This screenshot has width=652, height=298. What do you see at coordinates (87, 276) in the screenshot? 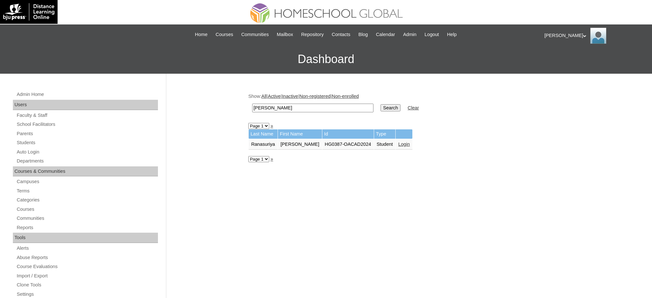
I see `a: Import / Export` at bounding box center [87, 276].